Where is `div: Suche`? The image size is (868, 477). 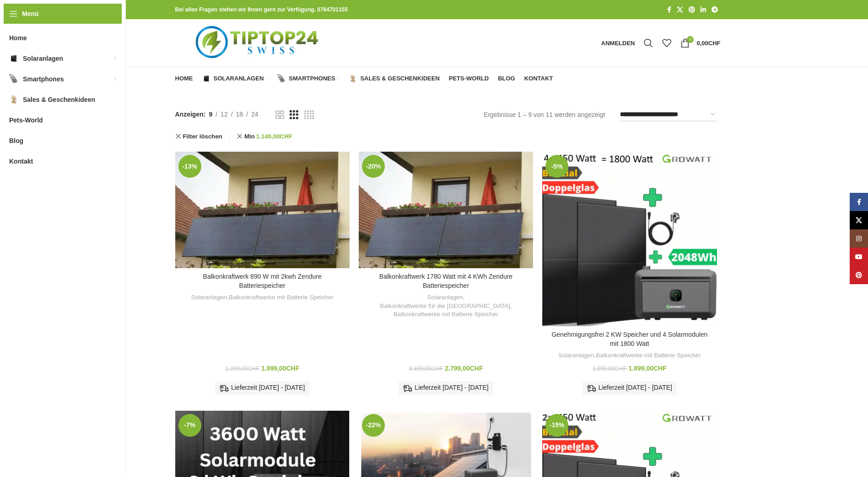
div: Suche is located at coordinates (649, 43).